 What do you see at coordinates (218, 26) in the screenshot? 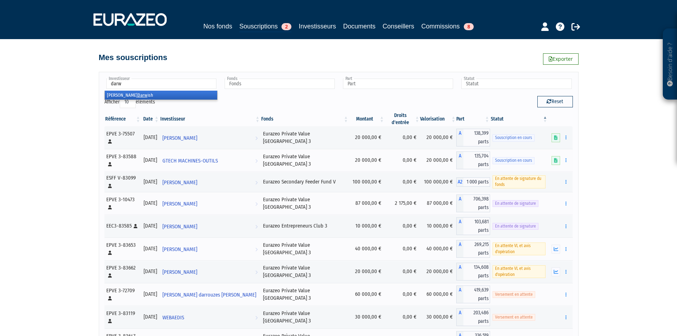
I see `a: Nos fonds` at bounding box center [218, 26].